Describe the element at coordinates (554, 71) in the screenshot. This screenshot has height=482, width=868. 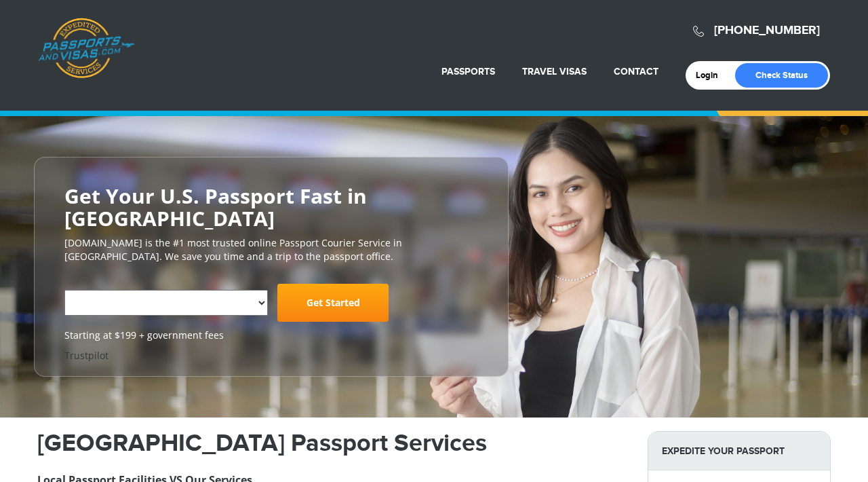
I see `a: Travel Visas` at that location.